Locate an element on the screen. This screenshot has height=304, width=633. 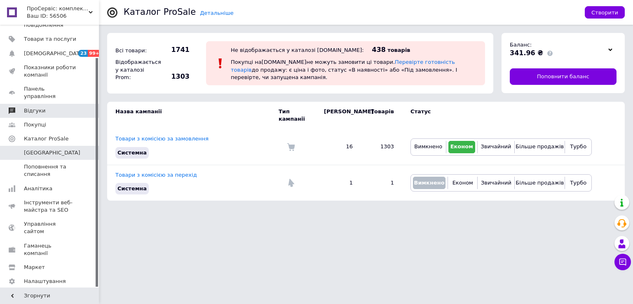
span: Покупці is located at coordinates (35, 125).